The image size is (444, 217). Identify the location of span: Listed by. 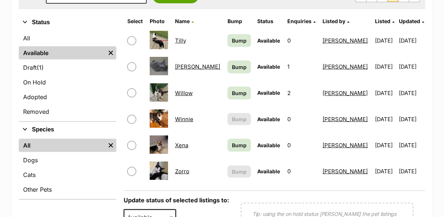
(334, 21).